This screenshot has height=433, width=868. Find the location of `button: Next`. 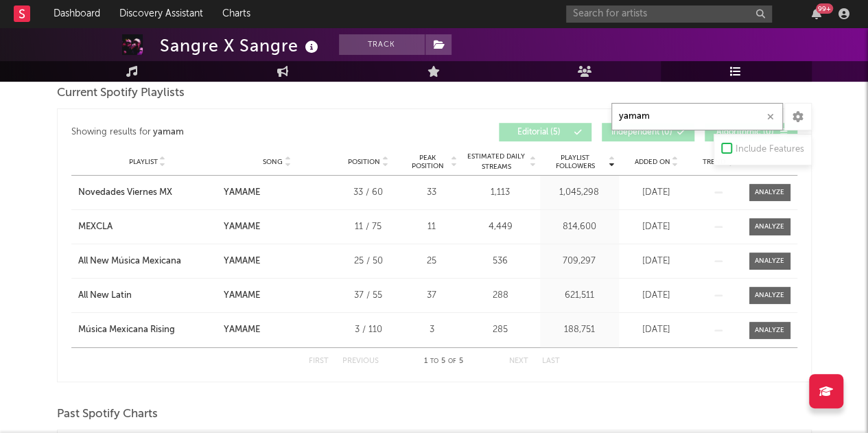

button: Next is located at coordinates (519, 361).